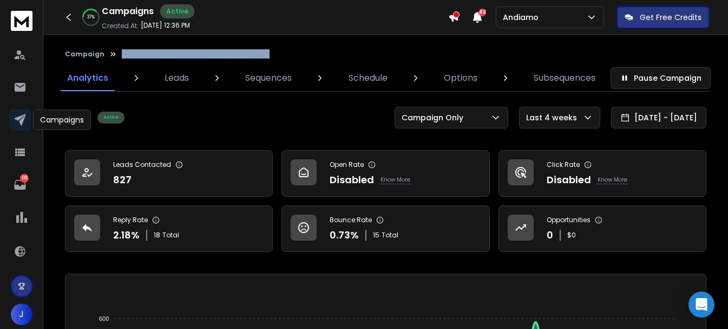 The width and height of the screenshot is (728, 329). Describe the element at coordinates (435, 117) in the screenshot. I see `p: Campaign Only` at that location.